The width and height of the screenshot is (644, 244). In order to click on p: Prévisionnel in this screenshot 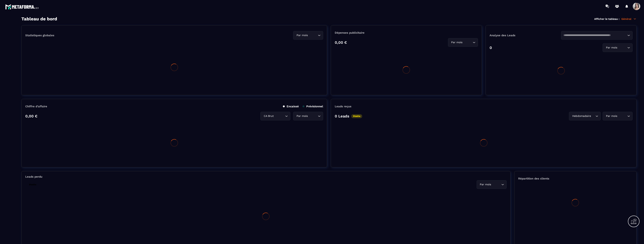, I will do `click(313, 106)`.